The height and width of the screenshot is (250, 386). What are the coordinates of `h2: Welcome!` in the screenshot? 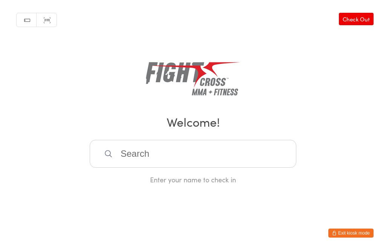 It's located at (193, 122).